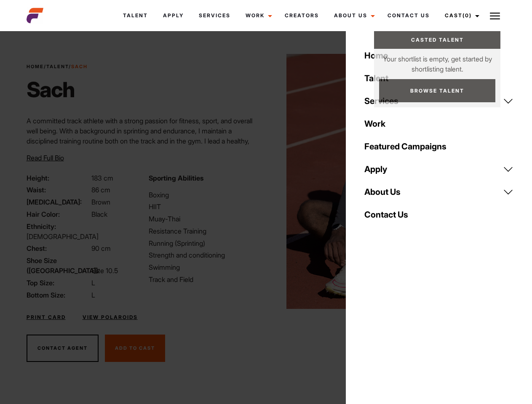  I want to click on a: View Polaroids, so click(110, 317).